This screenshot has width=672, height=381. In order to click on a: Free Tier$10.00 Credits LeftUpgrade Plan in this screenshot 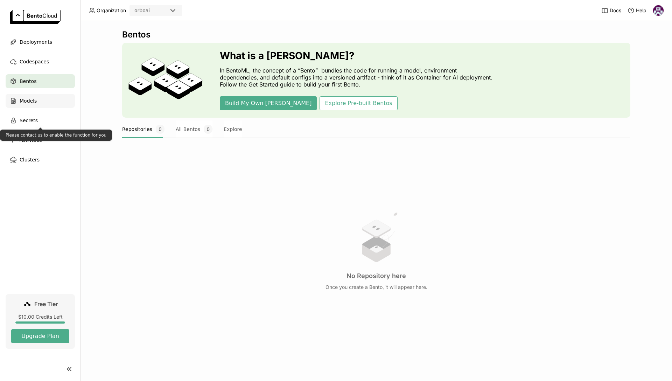, I will do `click(40, 321)`.